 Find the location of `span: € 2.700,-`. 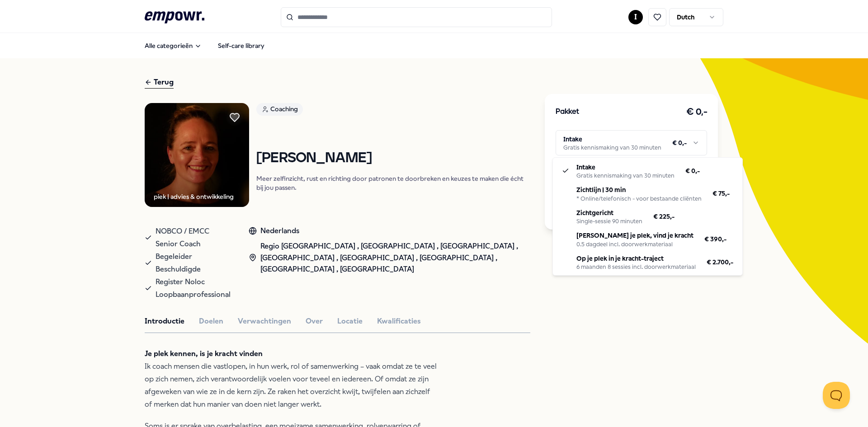

span: € 2.700,- is located at coordinates (720, 262).